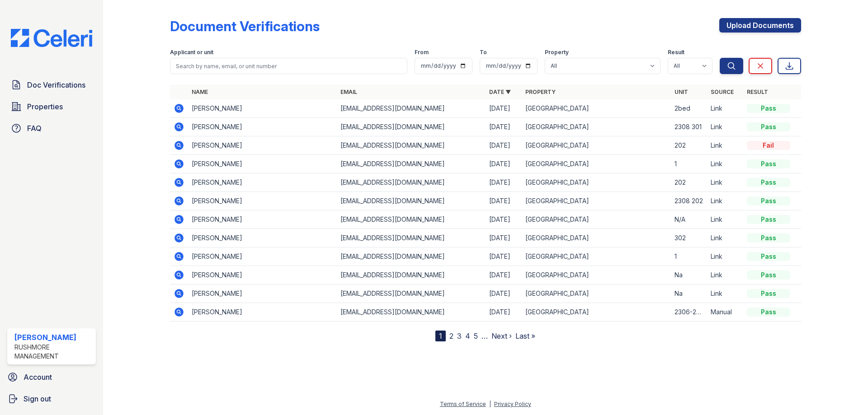 This screenshot has height=415, width=868. Describe the element at coordinates (199, 92) in the screenshot. I see `a: Name` at that location.